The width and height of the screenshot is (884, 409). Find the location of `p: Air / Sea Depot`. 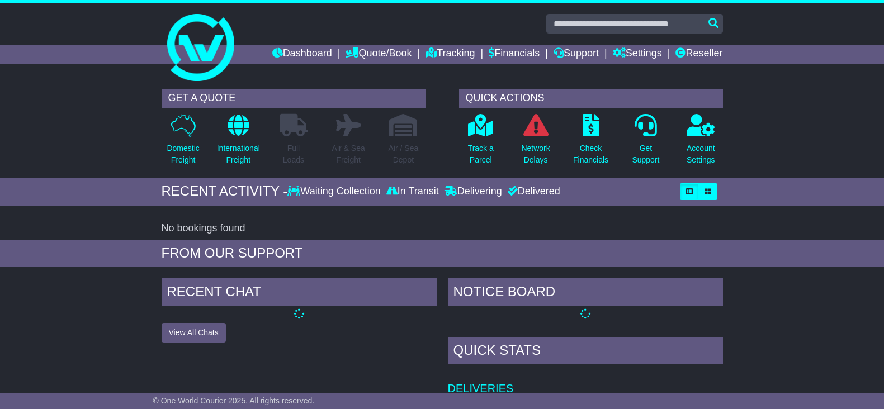

p: Air / Sea Depot is located at coordinates (403, 154).